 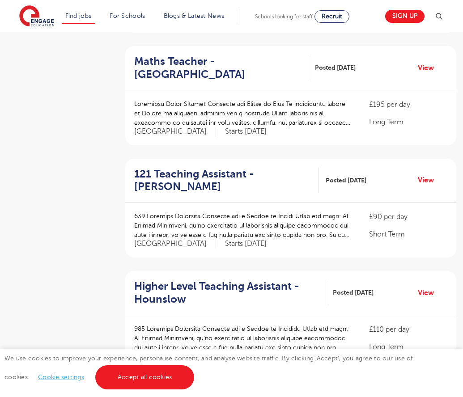 What do you see at coordinates (408, 105) in the screenshot?
I see `p: £195 per day` at bounding box center [408, 105].